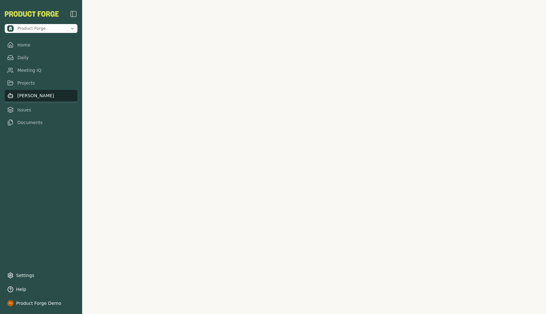  What do you see at coordinates (41, 275) in the screenshot?
I see `a: Settings` at bounding box center [41, 275].